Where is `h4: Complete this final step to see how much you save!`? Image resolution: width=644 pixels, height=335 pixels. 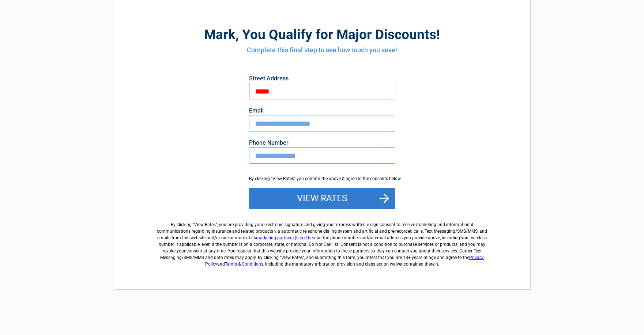 h4: Complete this final step to see how much you save! is located at coordinates (322, 50).